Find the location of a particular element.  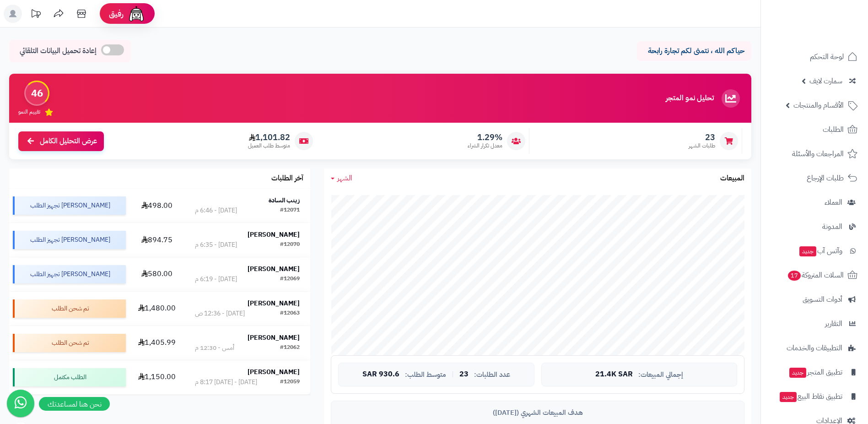

span: إعادة تحميل البيانات التلقائي is located at coordinates (58, 51).